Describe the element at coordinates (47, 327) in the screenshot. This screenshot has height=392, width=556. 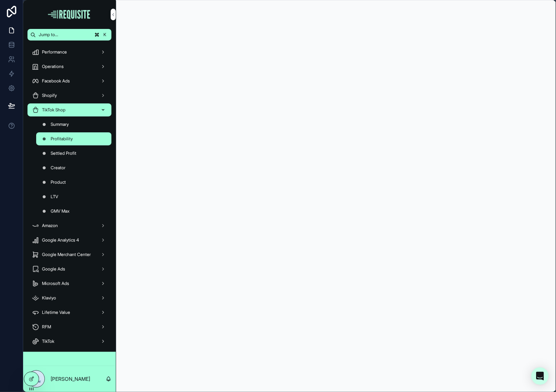
I see `span: RFM` at that location.